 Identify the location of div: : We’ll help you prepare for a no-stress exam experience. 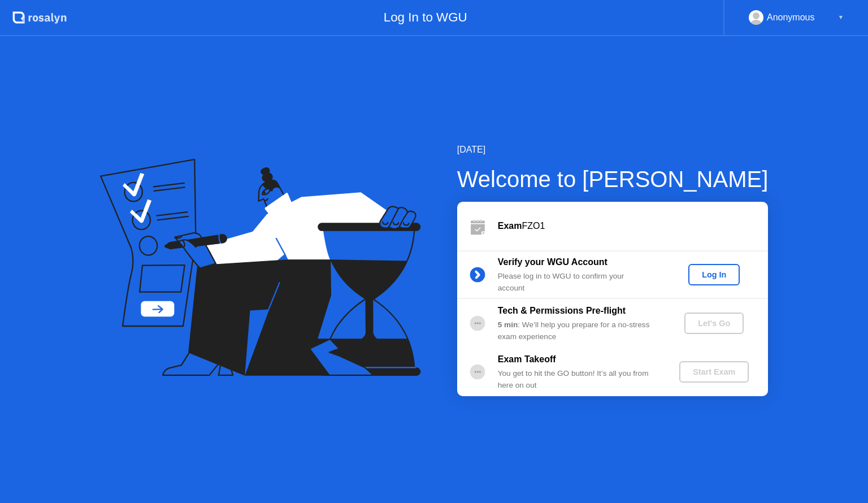
(580, 331).